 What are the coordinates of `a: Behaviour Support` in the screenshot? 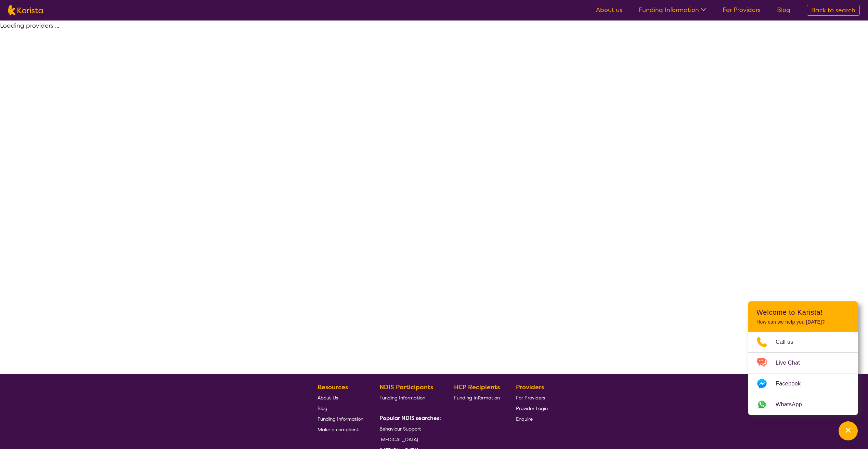 It's located at (409, 428).